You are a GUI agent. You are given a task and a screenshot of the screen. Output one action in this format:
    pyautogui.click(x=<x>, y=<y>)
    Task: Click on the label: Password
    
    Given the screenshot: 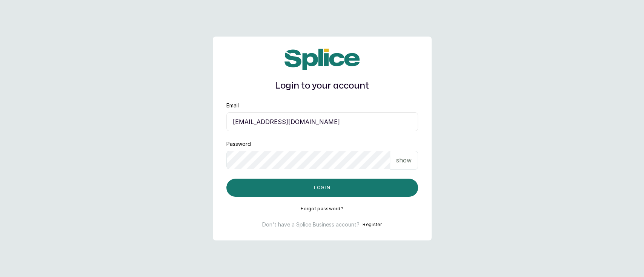 What is the action you would take?
    pyautogui.click(x=239, y=144)
    